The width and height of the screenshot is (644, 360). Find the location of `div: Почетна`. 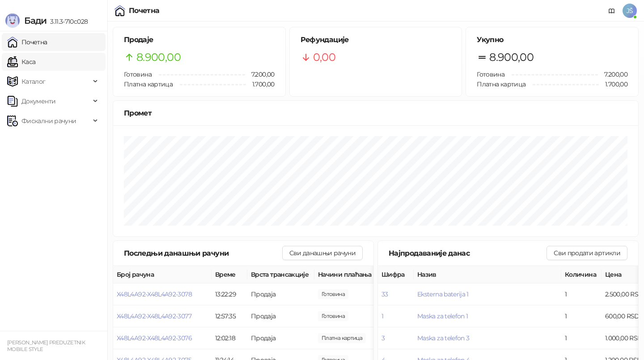

div: Почетна is located at coordinates (144, 11).